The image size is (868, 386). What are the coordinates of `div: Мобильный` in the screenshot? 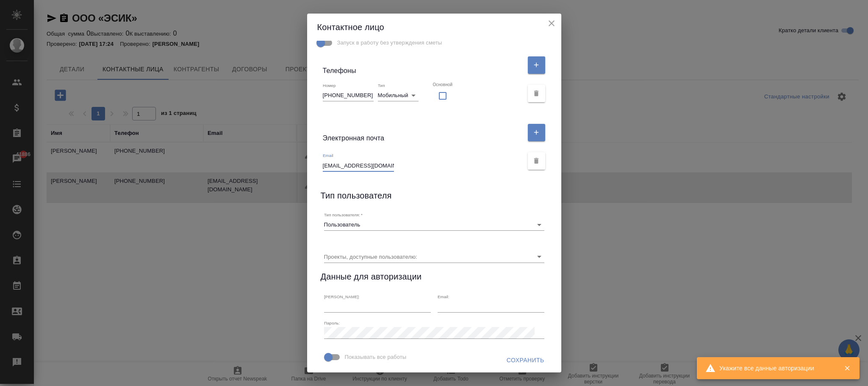 It's located at (398, 95).